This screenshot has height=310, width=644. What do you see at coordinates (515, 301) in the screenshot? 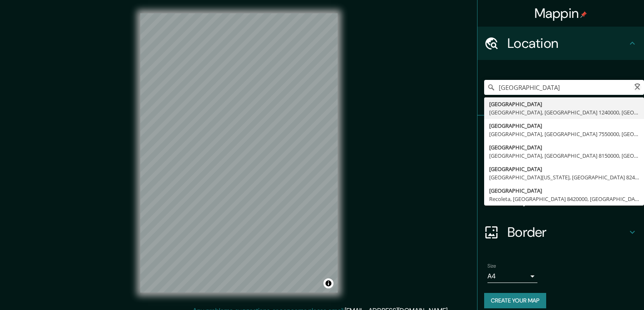
I see `button: Create your map` at bounding box center [515, 301].